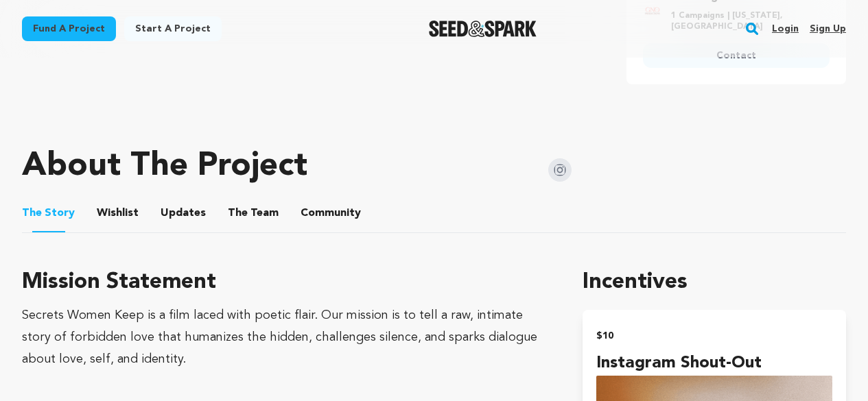 The image size is (868, 401). I want to click on a: Seed&Spark Homepage, so click(482, 29).